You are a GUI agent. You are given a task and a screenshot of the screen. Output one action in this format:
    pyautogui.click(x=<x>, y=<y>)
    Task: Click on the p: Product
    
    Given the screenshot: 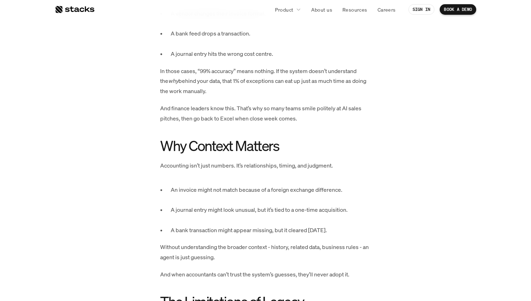 What is the action you would take?
    pyautogui.click(x=284, y=9)
    